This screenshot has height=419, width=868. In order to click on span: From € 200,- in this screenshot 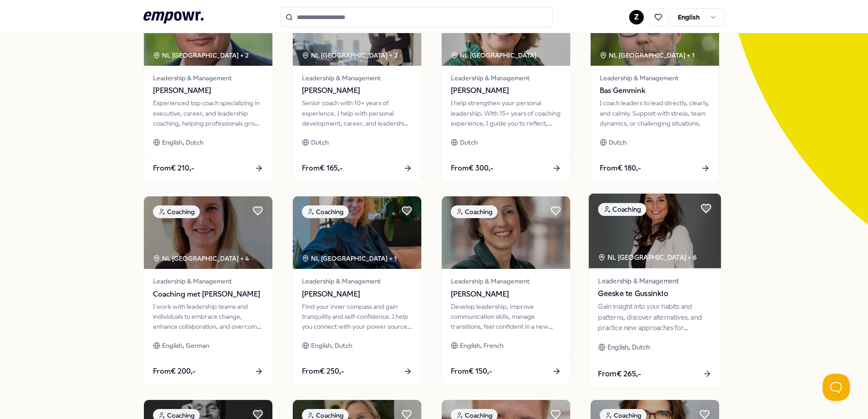, I will do `click(174, 371)`.